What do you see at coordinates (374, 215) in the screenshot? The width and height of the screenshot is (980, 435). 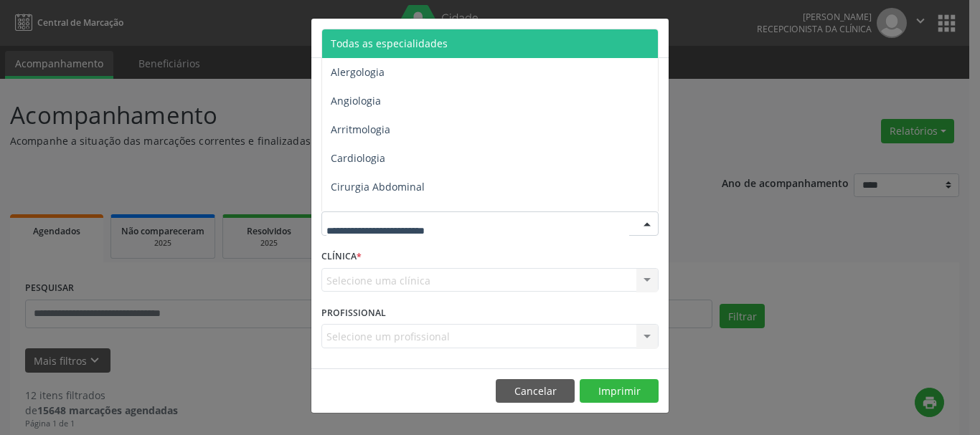 I see `span: Cirurgia Bariatrica` at bounding box center [374, 215].